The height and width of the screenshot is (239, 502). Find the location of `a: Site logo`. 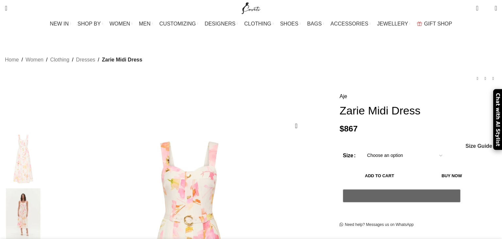

a: Site logo is located at coordinates (251, 8).